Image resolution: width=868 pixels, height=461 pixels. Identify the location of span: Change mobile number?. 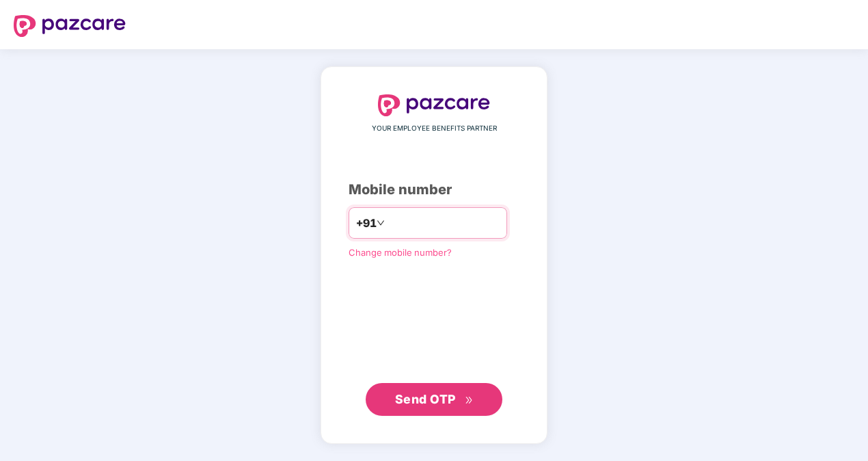
(400, 253).